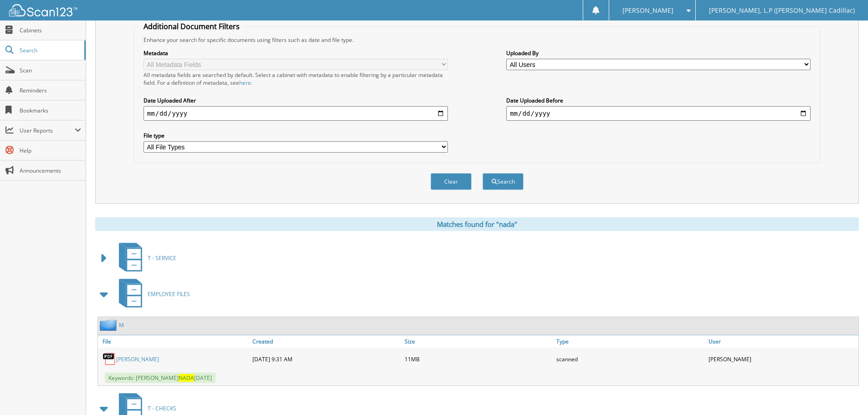  Describe the element at coordinates (50, 111) in the screenshot. I see `span: Bookmarks` at that location.